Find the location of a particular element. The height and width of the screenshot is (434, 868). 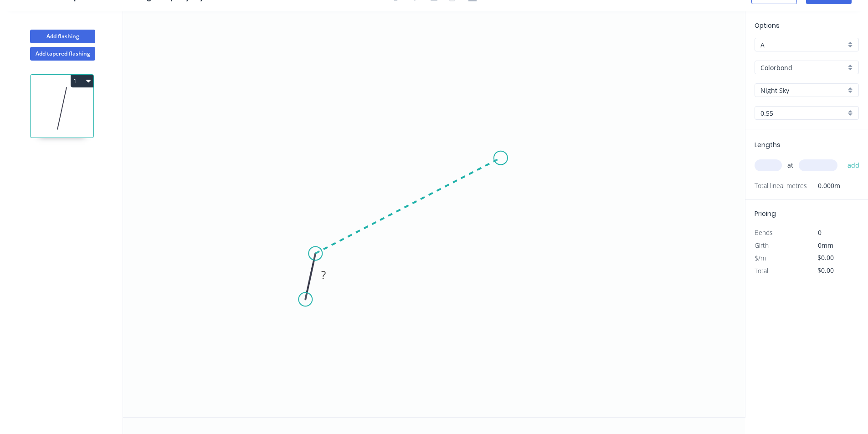

svg: 0 is located at coordinates (434, 214).